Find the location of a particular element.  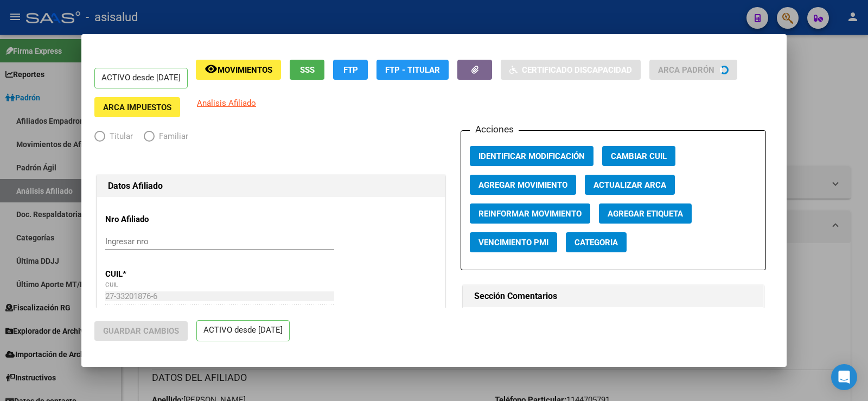

span: Reinformar Movimiento is located at coordinates (530, 214).